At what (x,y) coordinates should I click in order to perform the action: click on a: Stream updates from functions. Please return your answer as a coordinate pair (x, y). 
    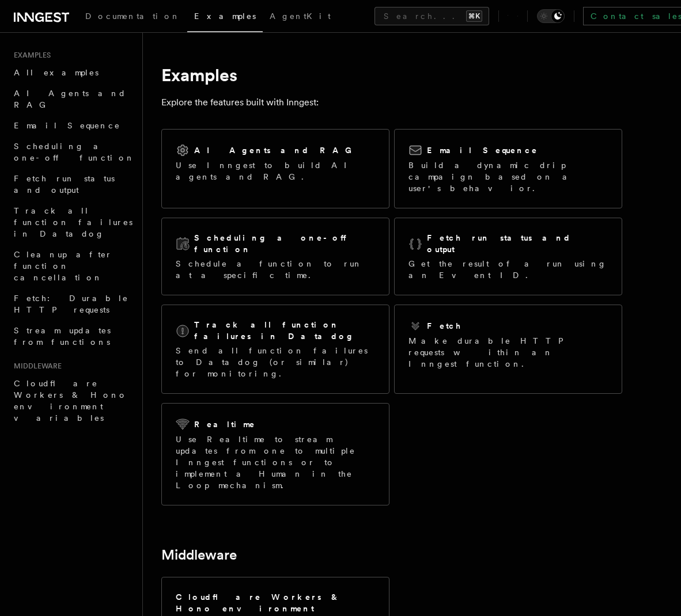
    Looking at the image, I should click on (72, 337).